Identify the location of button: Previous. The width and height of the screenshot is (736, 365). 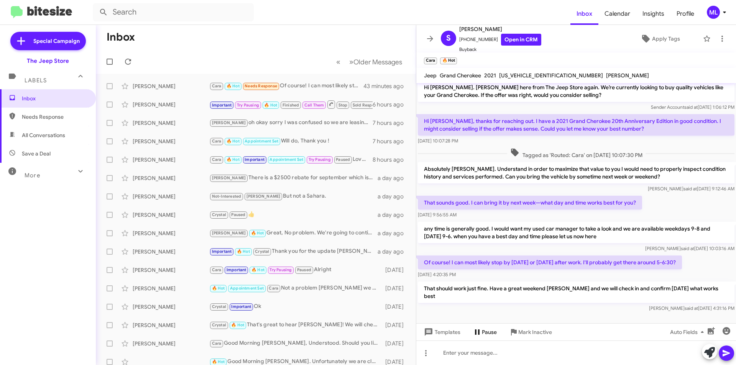
(338, 62).